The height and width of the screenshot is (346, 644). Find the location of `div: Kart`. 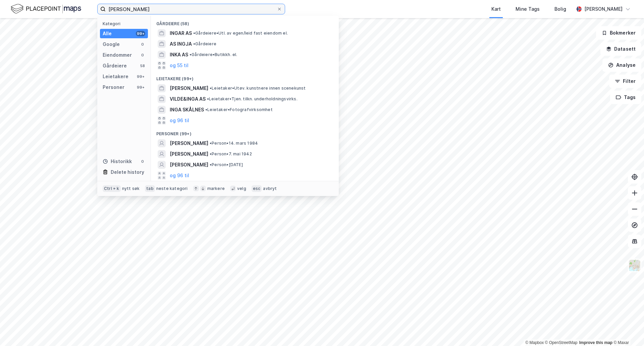

div: Kart is located at coordinates (496, 9).